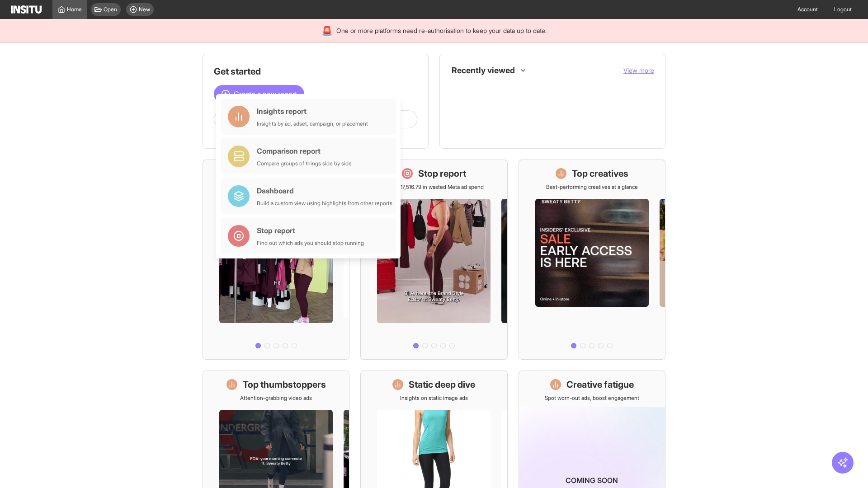  Describe the element at coordinates (304, 163) in the screenshot. I see `div: Compare groups of things side by side` at that location.